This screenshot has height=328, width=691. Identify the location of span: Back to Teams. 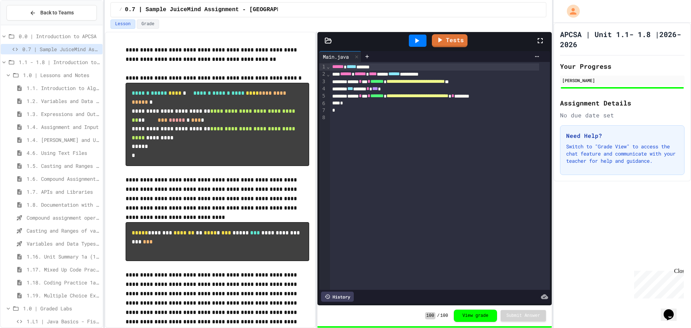
(57, 13).